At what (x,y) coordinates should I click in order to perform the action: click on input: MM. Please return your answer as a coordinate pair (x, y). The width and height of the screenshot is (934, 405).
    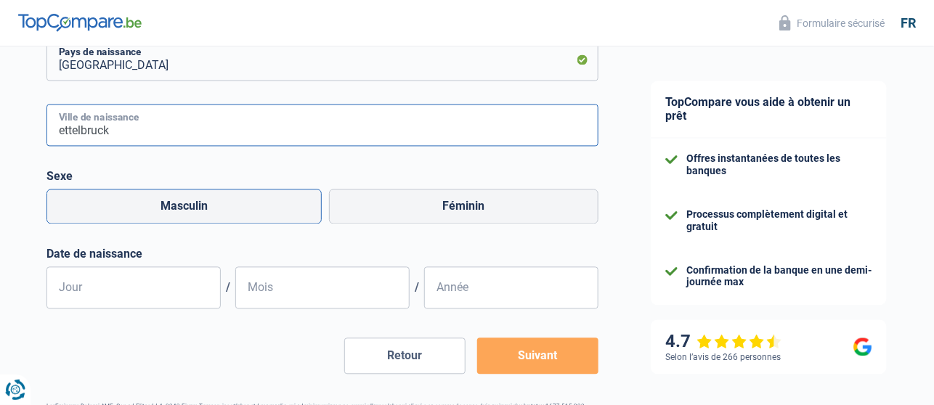
    Looking at the image, I should click on (322, 288).